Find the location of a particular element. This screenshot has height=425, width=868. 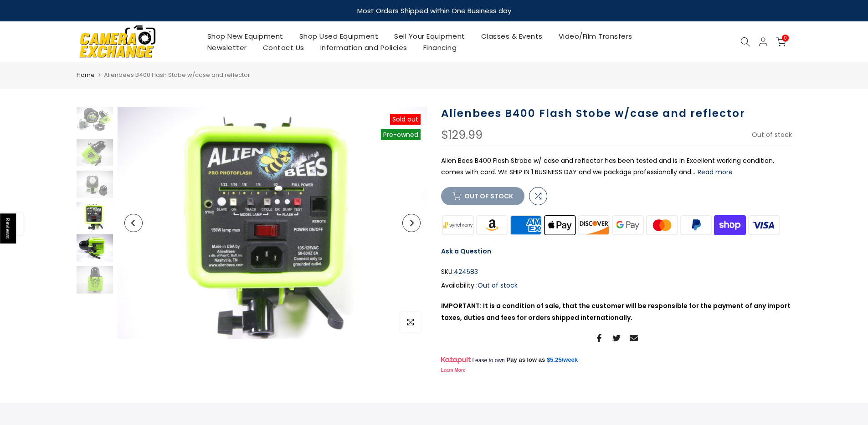

img: paypal is located at coordinates (695, 225).